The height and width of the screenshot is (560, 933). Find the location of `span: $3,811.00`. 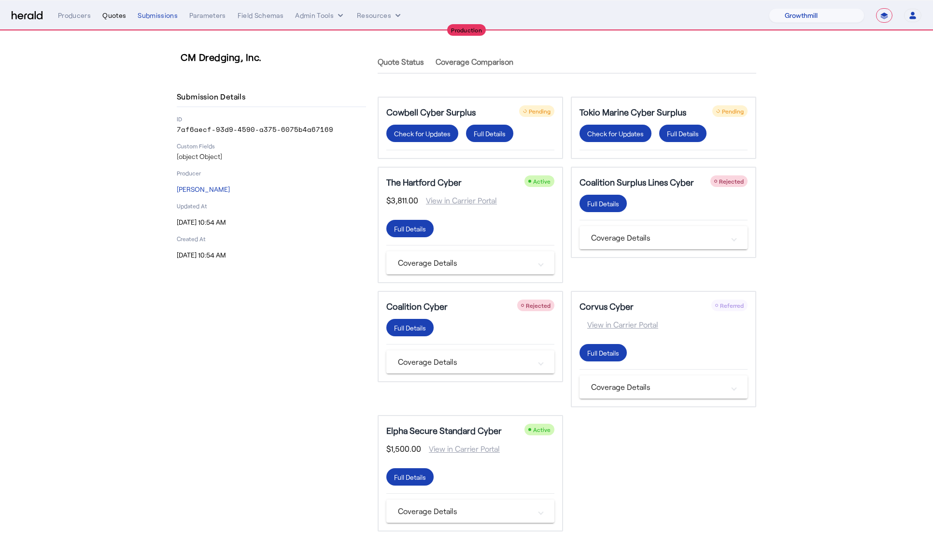

span: $3,811.00 is located at coordinates (402, 200).